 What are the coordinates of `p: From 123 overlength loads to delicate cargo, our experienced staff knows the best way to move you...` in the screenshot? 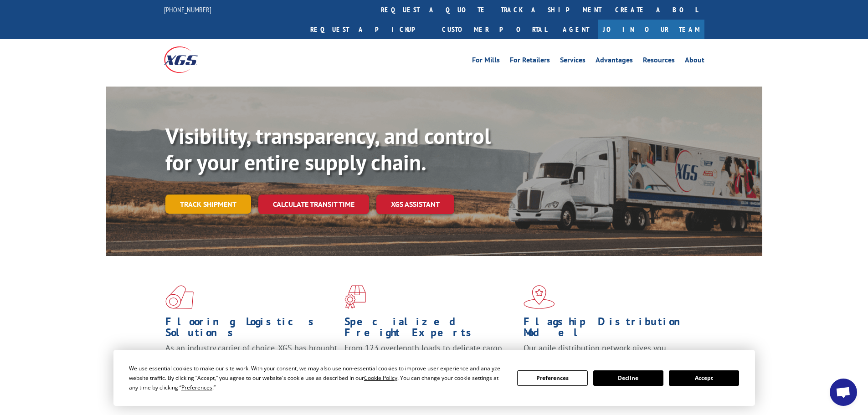 It's located at (430, 362).